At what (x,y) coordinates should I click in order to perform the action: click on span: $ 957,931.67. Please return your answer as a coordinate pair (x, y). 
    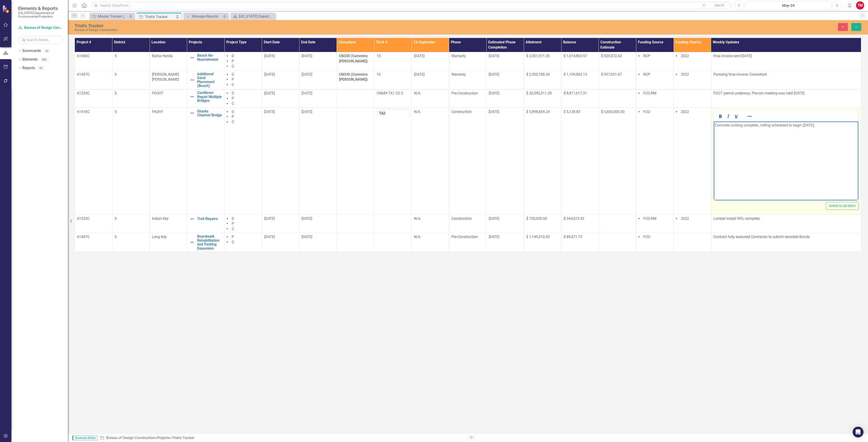
    Looking at the image, I should click on (611, 74).